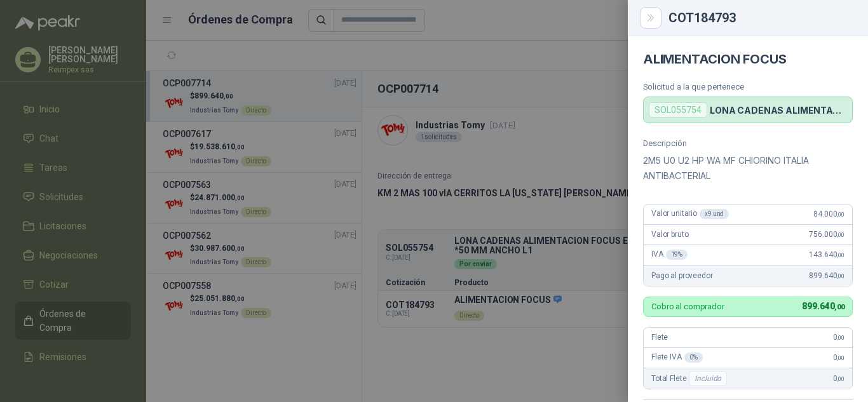  Describe the element at coordinates (690, 379) in the screenshot. I see `span: Total Flete` at that location.